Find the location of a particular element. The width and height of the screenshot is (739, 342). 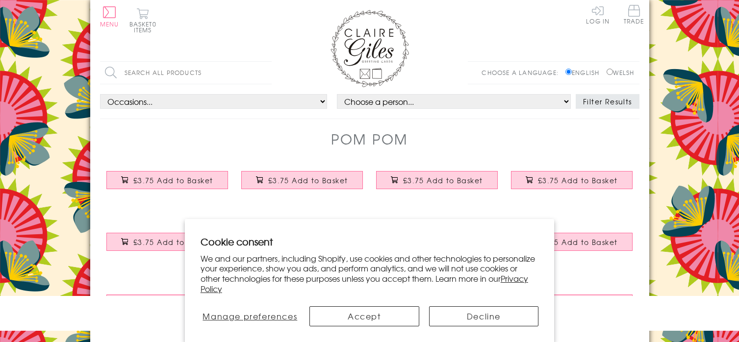

label: English is located at coordinates (584, 73).